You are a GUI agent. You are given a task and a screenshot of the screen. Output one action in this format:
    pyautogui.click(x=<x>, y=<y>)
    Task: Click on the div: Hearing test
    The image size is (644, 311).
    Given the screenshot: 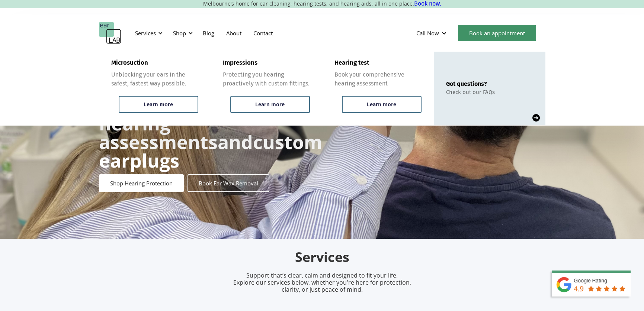 What is the action you would take?
    pyautogui.click(x=351, y=63)
    